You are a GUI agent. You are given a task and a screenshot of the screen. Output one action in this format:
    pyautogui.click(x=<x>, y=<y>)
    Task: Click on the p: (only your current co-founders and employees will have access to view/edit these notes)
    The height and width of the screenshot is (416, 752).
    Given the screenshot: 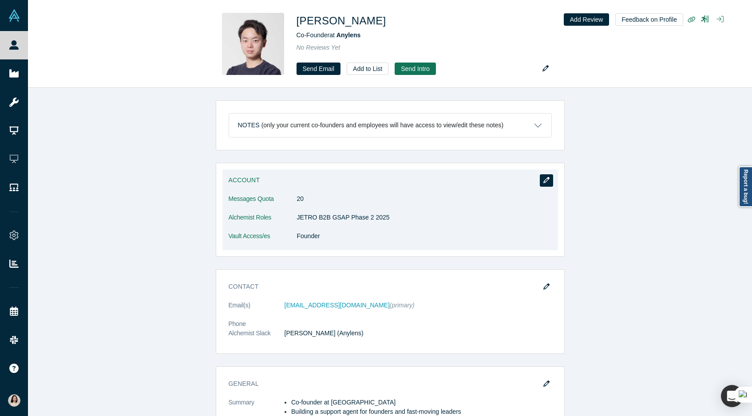 What is the action you would take?
    pyautogui.click(x=383, y=125)
    